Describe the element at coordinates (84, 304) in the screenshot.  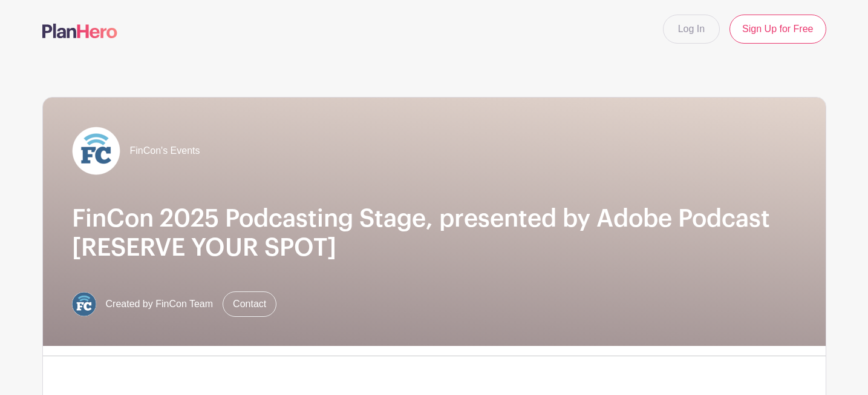
I see `img: FC%20circle.png` at that location.